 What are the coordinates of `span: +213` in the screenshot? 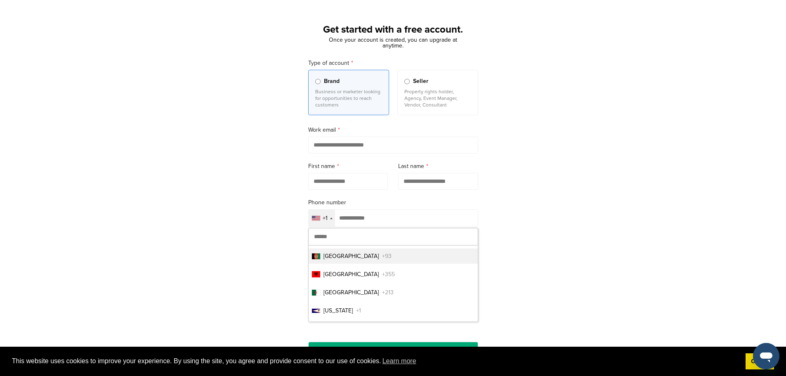 It's located at (388, 292).